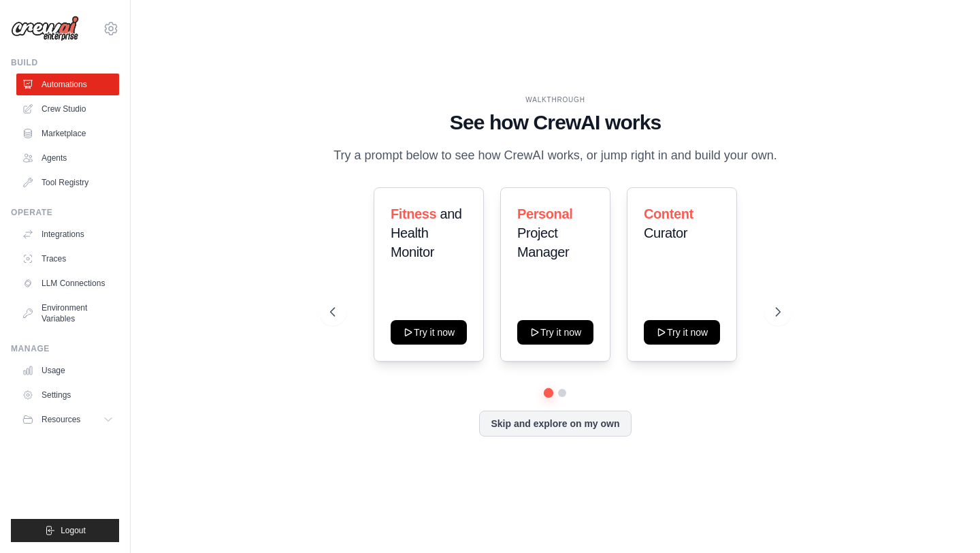 This screenshot has height=553, width=980. Describe the element at coordinates (555, 155) in the screenshot. I see `p: Try a prompt below to see how CrewAI works, or jump right in and build your own.` at that location.